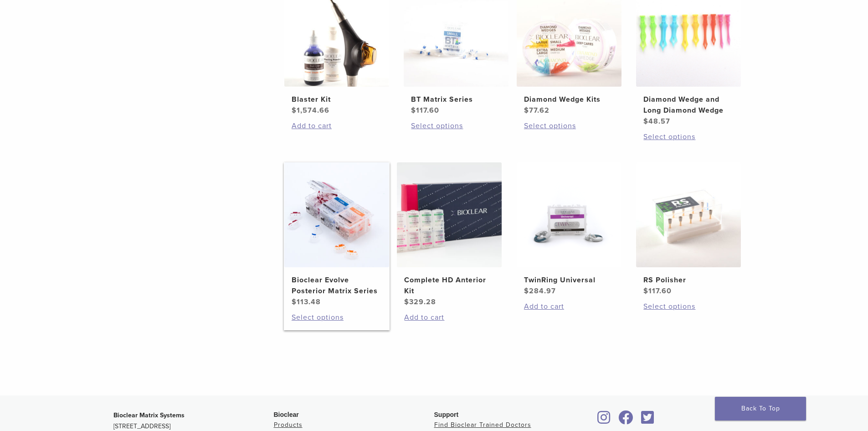  Describe the element at coordinates (569, 280) in the screenshot. I see `h2: TwinRing Universal` at that location.